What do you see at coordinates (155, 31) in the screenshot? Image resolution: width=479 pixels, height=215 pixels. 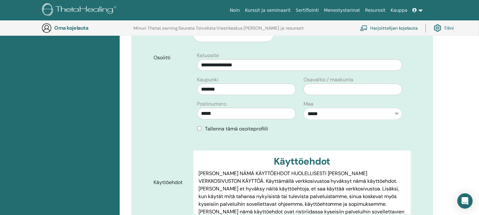 I see `a: Minun ThetaLearning` at bounding box center [155, 31].